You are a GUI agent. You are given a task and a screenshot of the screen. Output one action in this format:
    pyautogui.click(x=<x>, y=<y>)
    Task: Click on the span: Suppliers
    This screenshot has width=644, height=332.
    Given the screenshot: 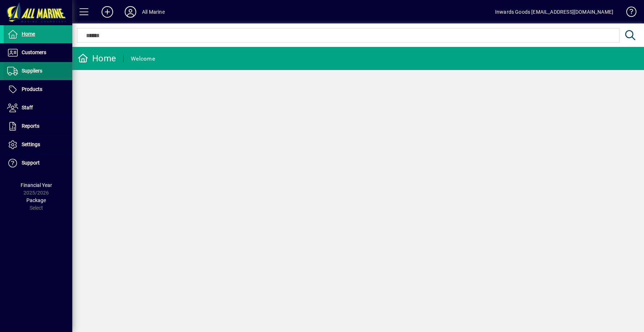 What is the action you would take?
    pyautogui.click(x=32, y=71)
    